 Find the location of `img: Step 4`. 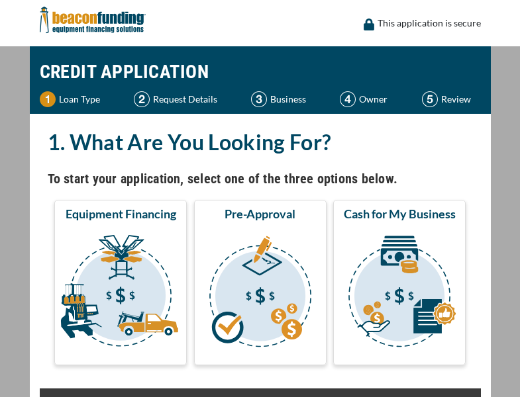

img: Step 4 is located at coordinates (347, 99).